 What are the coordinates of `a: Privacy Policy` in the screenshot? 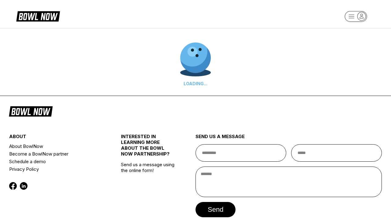 It's located at (56, 169).